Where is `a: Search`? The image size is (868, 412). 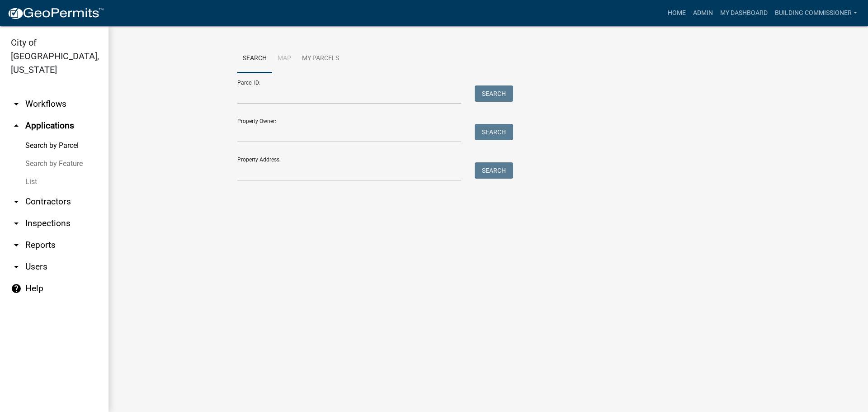 a: Search is located at coordinates (254, 58).